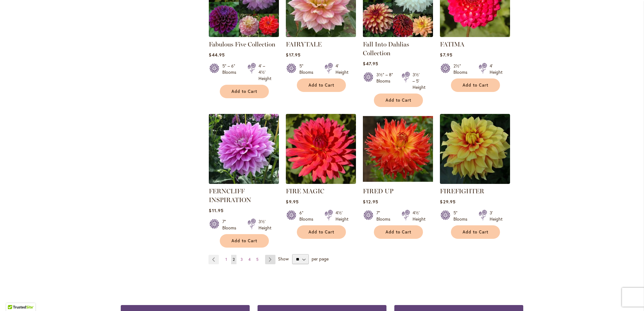  Describe the element at coordinates (242, 260) in the screenshot. I see `a: 3` at that location.